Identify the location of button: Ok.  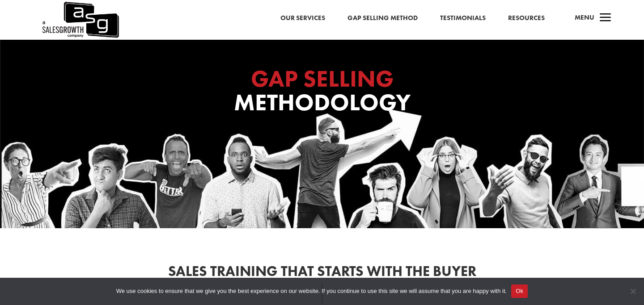
(519, 291).